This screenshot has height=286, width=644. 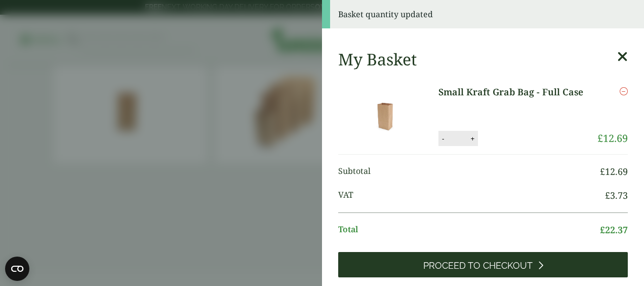 What do you see at coordinates (469, 230) in the screenshot?
I see `span: Total` at bounding box center [469, 230].